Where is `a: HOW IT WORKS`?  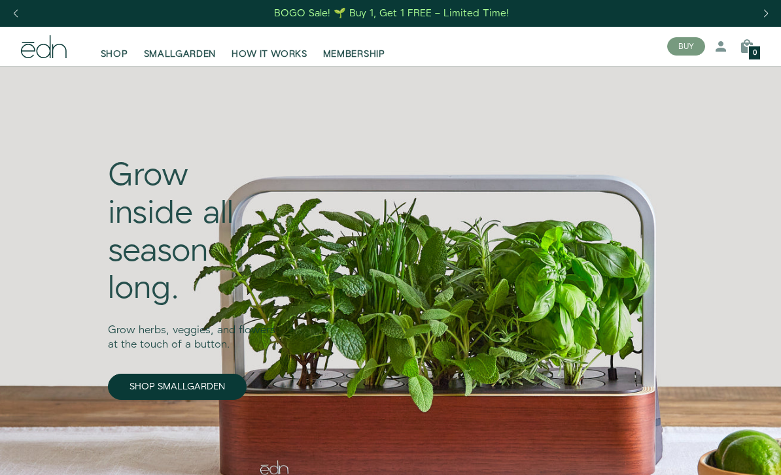 a: HOW IT WORKS is located at coordinates (269, 46).